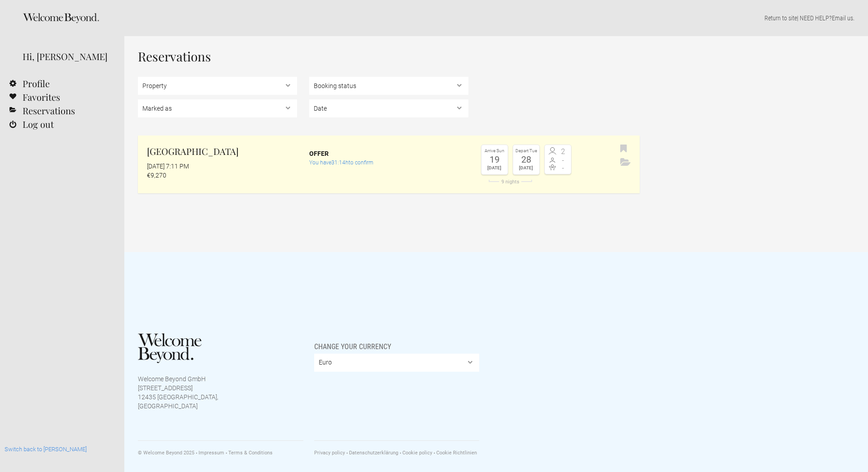 This screenshot has width=868, height=472. Describe the element at coordinates (510, 181) in the screenshot. I see `div: 9 nights` at that location.